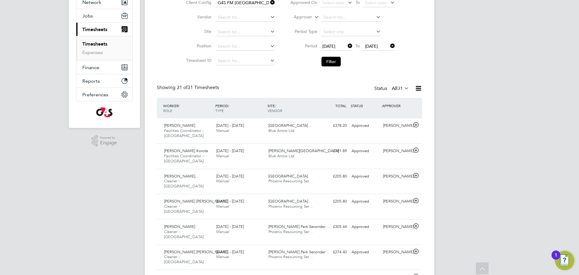 The image size is (579, 275). Describe the element at coordinates (331, 61) in the screenshot. I see `button: Filter` at that location.